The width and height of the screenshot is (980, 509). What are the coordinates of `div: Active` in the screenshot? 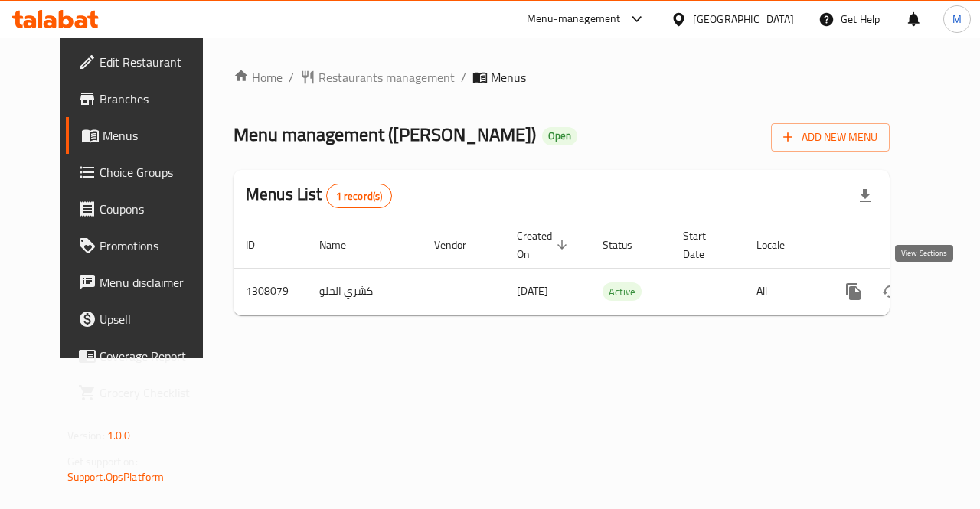 It's located at (622, 292).